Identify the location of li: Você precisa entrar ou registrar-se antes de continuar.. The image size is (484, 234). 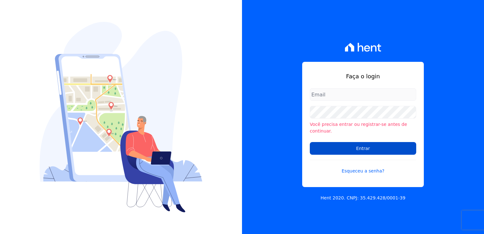
(363, 128).